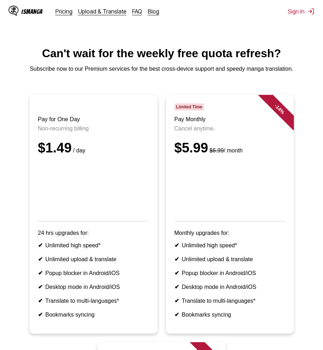 The width and height of the screenshot is (323, 350). I want to click on small: / month, so click(226, 150).